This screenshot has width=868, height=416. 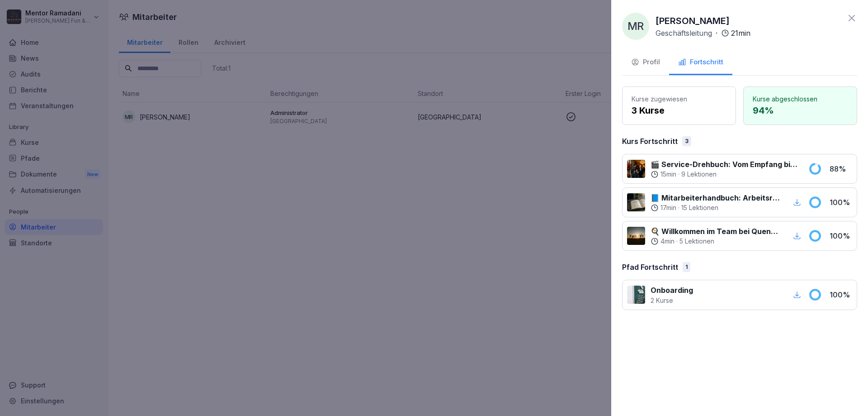 I want to click on p: Onboarding, so click(x=672, y=290).